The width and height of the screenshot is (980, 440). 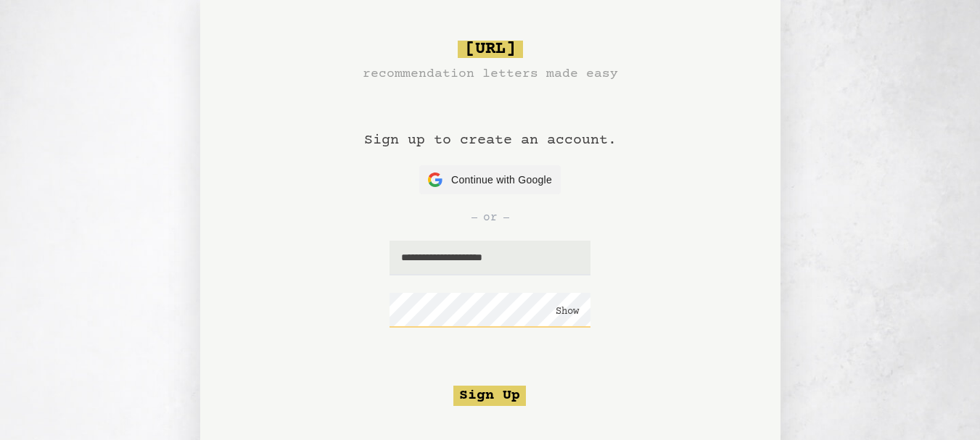 What do you see at coordinates (501, 179) in the screenshot?
I see `span: Continue with Google` at bounding box center [501, 179].